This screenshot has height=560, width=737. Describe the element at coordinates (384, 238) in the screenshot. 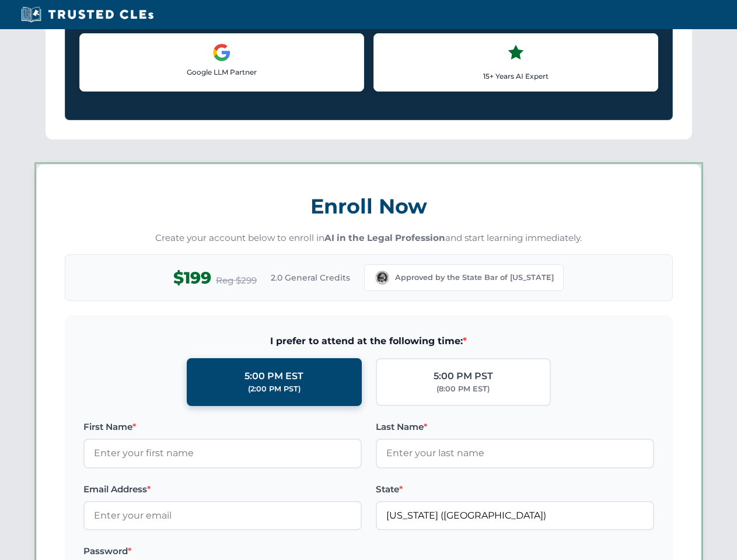

I see `strong: AI in the Legal Profession` at that location.